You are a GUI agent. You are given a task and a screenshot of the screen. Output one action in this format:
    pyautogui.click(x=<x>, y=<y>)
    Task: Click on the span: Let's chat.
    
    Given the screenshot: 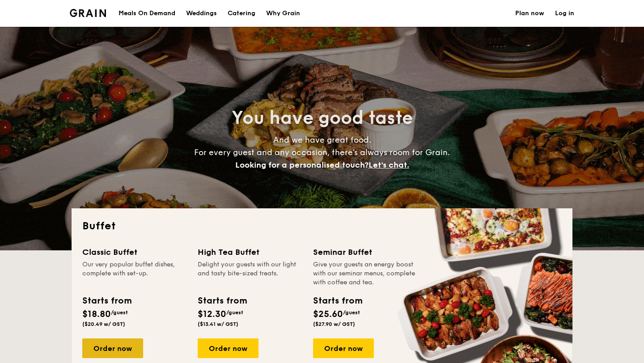 What is the action you would take?
    pyautogui.click(x=388, y=165)
    